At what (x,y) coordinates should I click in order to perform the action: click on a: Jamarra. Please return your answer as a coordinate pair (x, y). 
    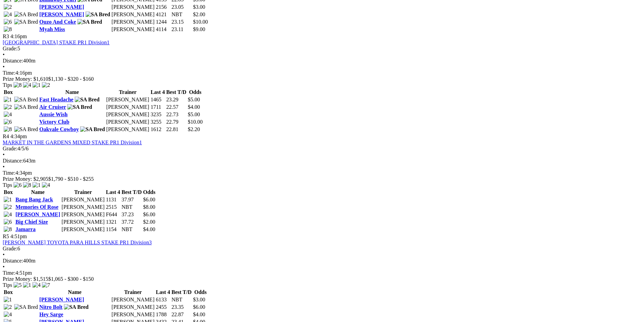
    Looking at the image, I should click on (26, 229).